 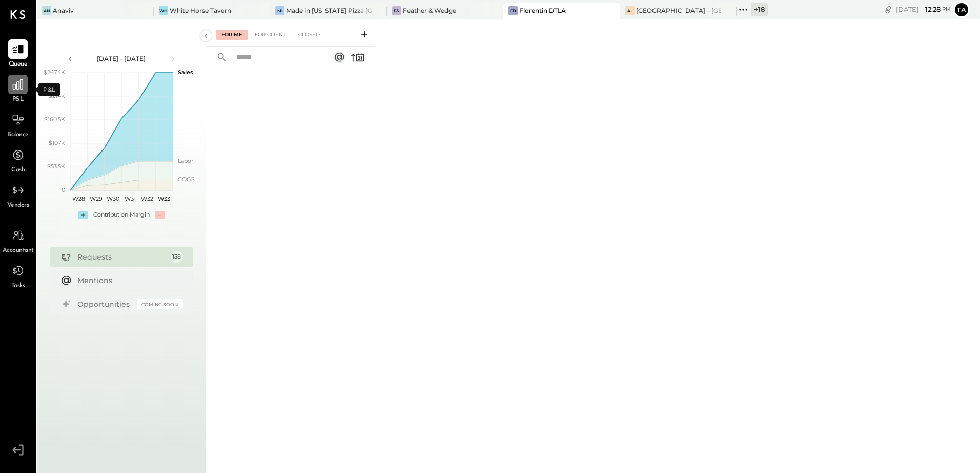 I want to click on a: Queue, so click(x=18, y=55).